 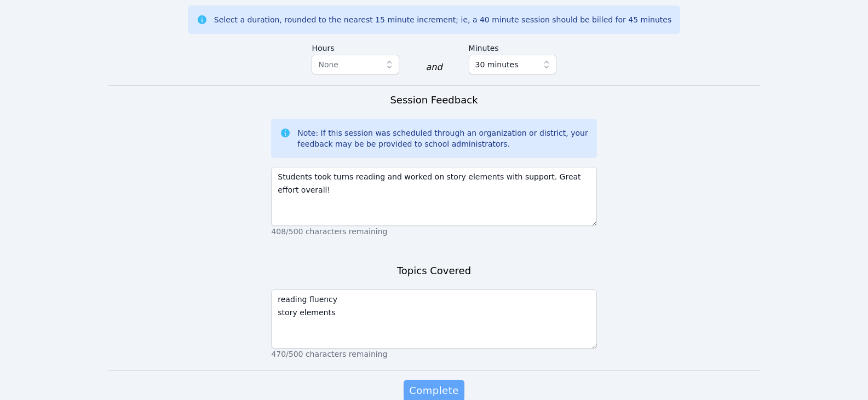 I want to click on button: 30 minutes, so click(x=512, y=65).